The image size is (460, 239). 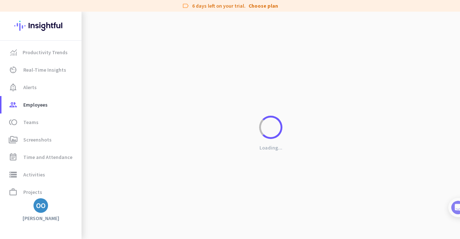 What do you see at coordinates (41, 140) in the screenshot?
I see `a: perm_mediaScreenshots` at bounding box center [41, 140].